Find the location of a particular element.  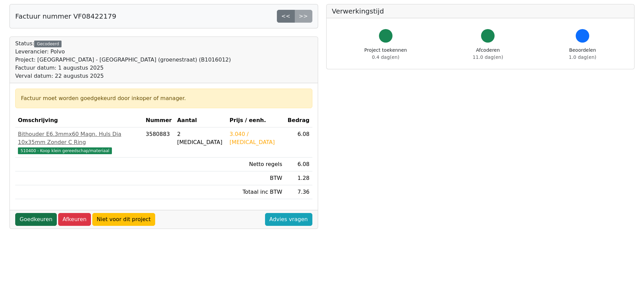

th: Nummer is located at coordinates (159, 120).